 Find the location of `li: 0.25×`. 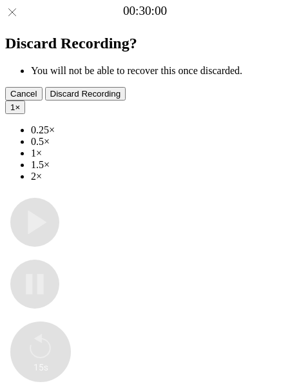

li: 0.25× is located at coordinates (158, 130).